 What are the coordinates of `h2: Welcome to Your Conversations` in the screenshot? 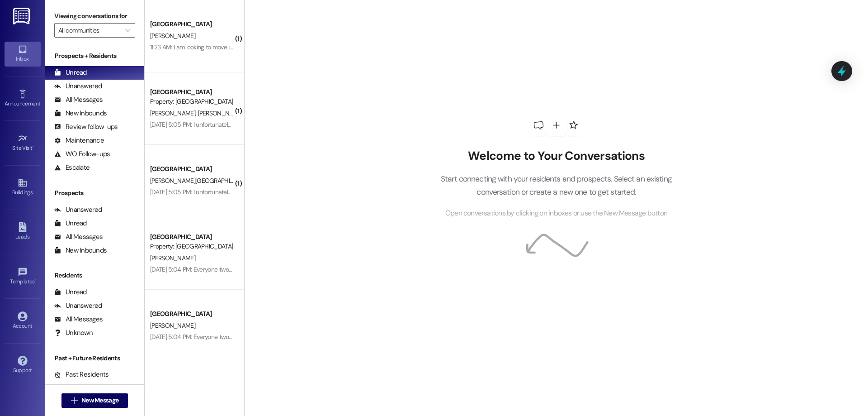 It's located at (556, 156).